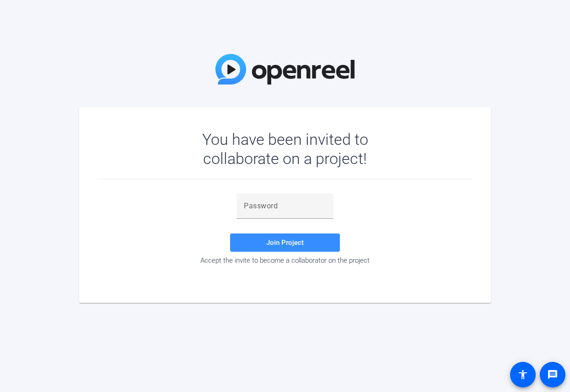  What do you see at coordinates (285, 206) in the screenshot?
I see `input: Password` at bounding box center [285, 206].